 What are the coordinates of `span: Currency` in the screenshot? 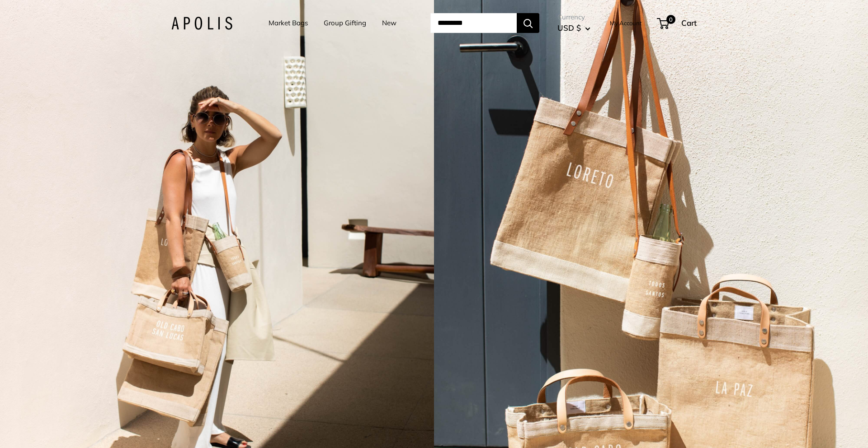 It's located at (574, 17).